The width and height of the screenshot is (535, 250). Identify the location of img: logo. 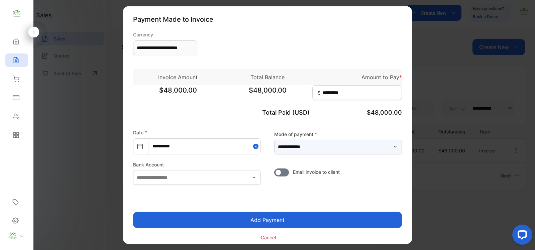
(17, 14).